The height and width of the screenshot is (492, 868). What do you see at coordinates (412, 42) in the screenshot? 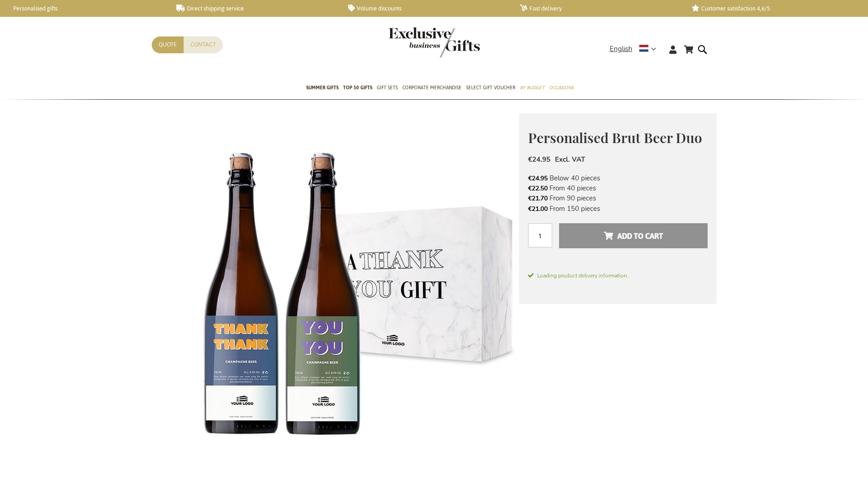
I see `a: store logo` at bounding box center [412, 42].